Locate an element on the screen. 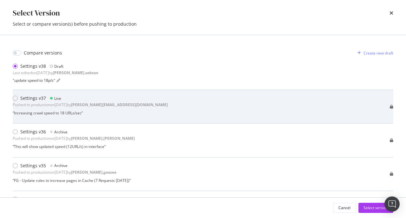 This screenshot has width=406, height=218. button: Create new draft is located at coordinates (374, 53).